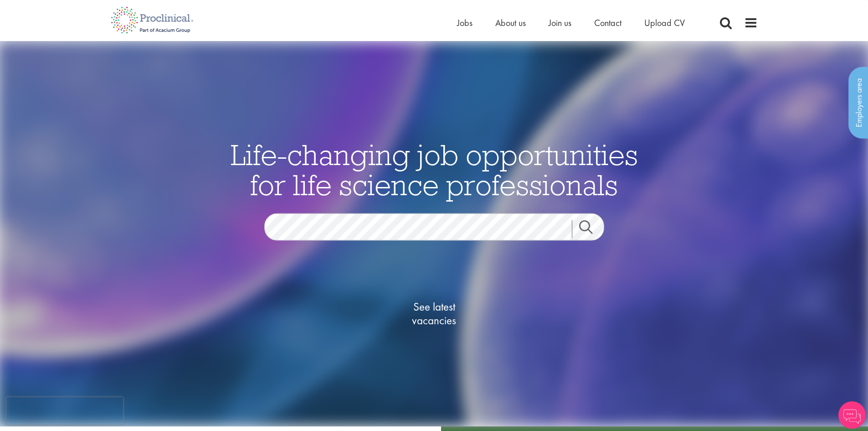 The height and width of the screenshot is (431, 868). I want to click on a: See latestvacancies, so click(434, 313).